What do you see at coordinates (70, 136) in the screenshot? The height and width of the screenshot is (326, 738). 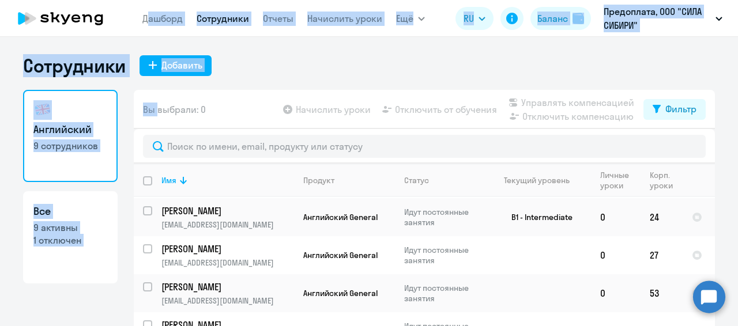 I see `a: Английский9 сотрудников` at bounding box center [70, 136].